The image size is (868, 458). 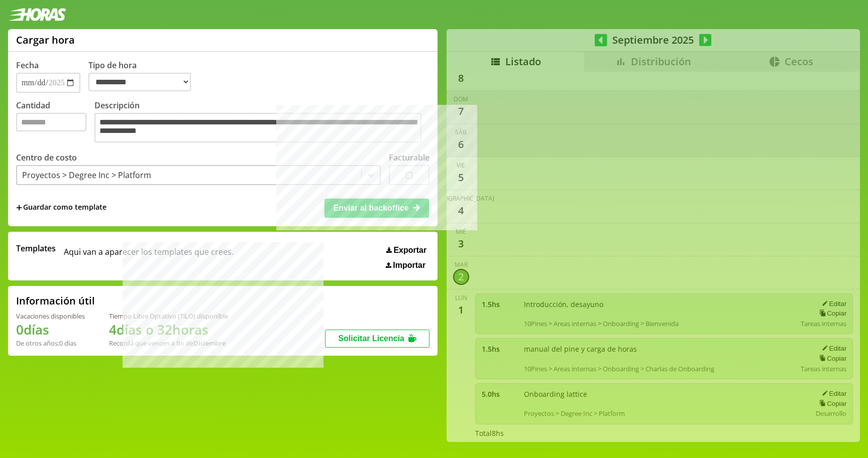 I want to click on h1: 0 días, so click(x=51, y=330).